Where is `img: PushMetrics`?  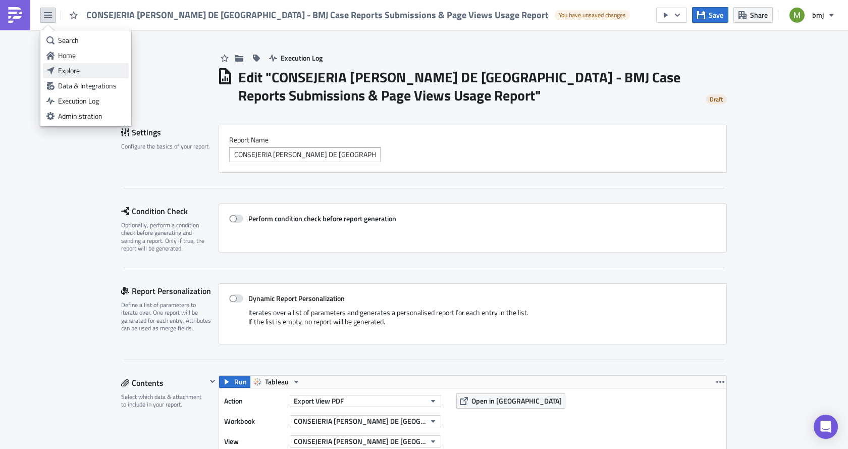 img: PushMetrics is located at coordinates (15, 15).